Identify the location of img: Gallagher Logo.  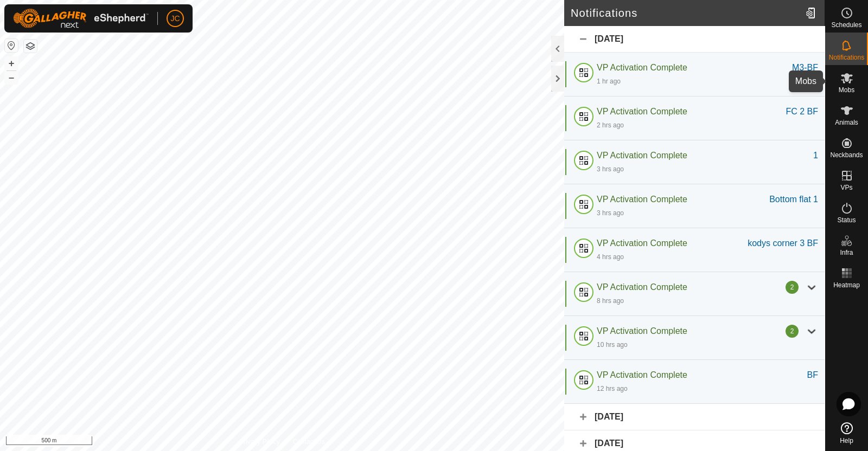
(81, 19).